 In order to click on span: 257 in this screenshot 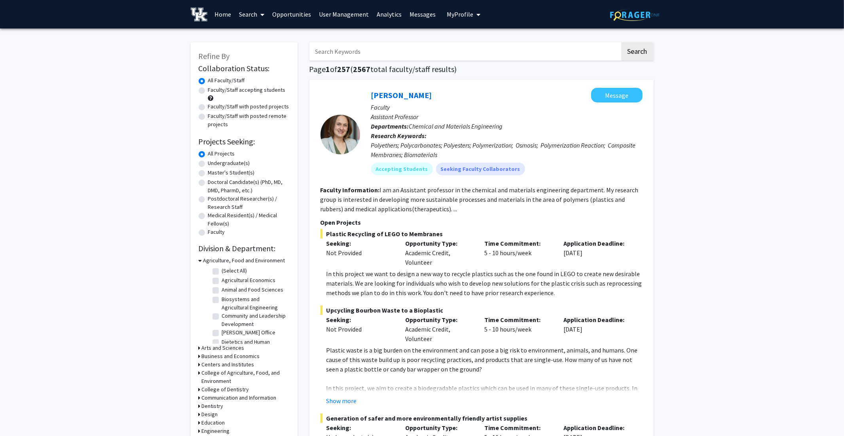, I will do `click(344, 69)`.